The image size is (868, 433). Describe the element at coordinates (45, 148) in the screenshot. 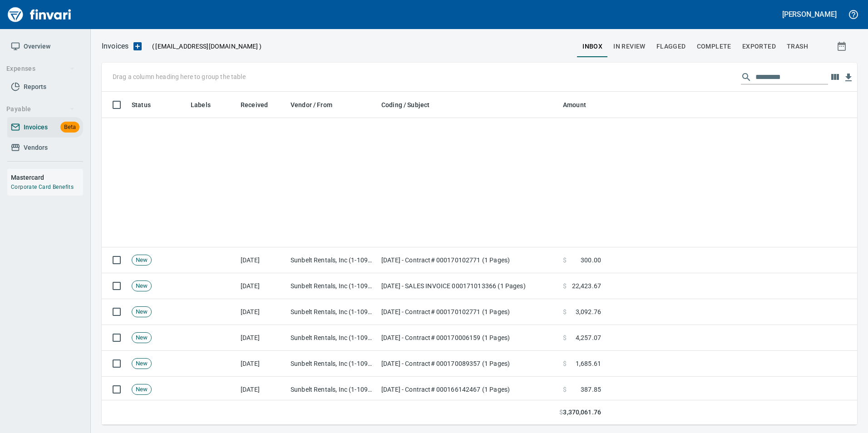

I see `a: Vendors` at that location.